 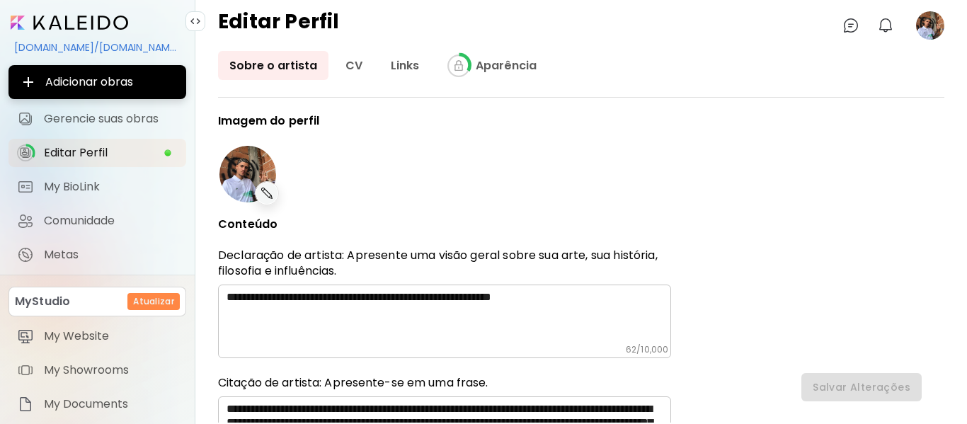 I want to click on span: Adicionar obras, so click(x=97, y=82).